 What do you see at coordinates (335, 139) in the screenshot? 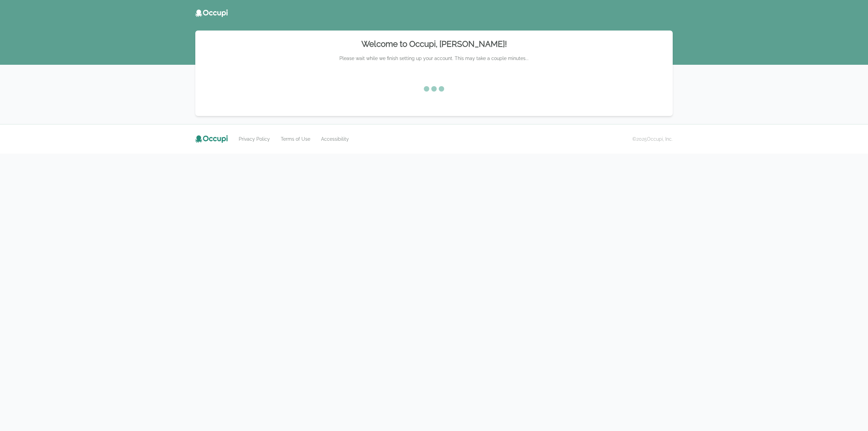
I see `a: Accessibility` at bounding box center [335, 139].